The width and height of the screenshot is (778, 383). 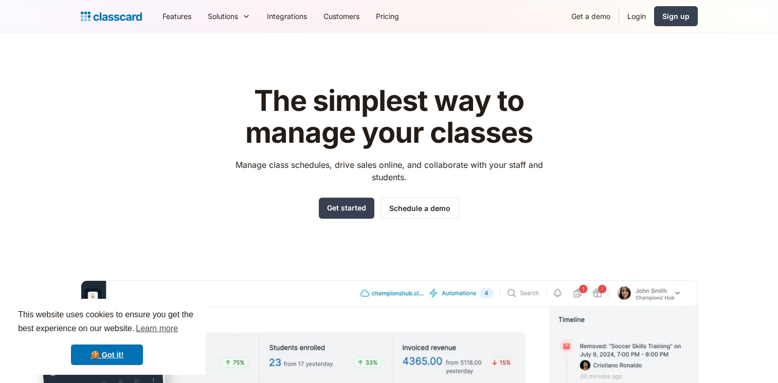 I want to click on a: Get a demo, so click(x=591, y=16).